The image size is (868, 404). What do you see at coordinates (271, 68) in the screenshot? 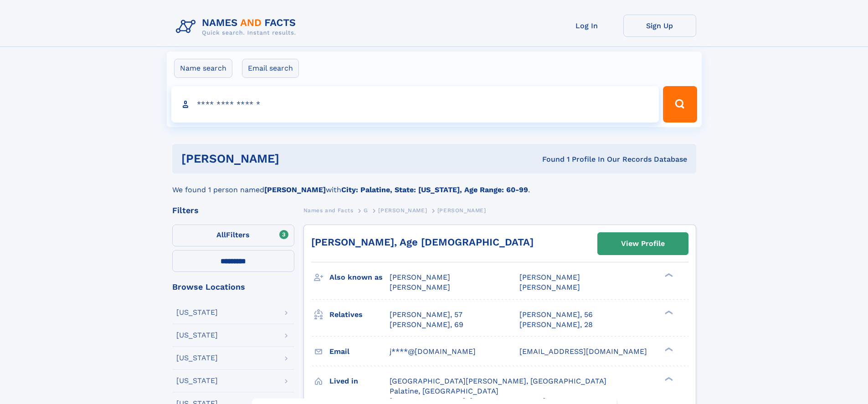
I see `label: Email search` at bounding box center [271, 68].